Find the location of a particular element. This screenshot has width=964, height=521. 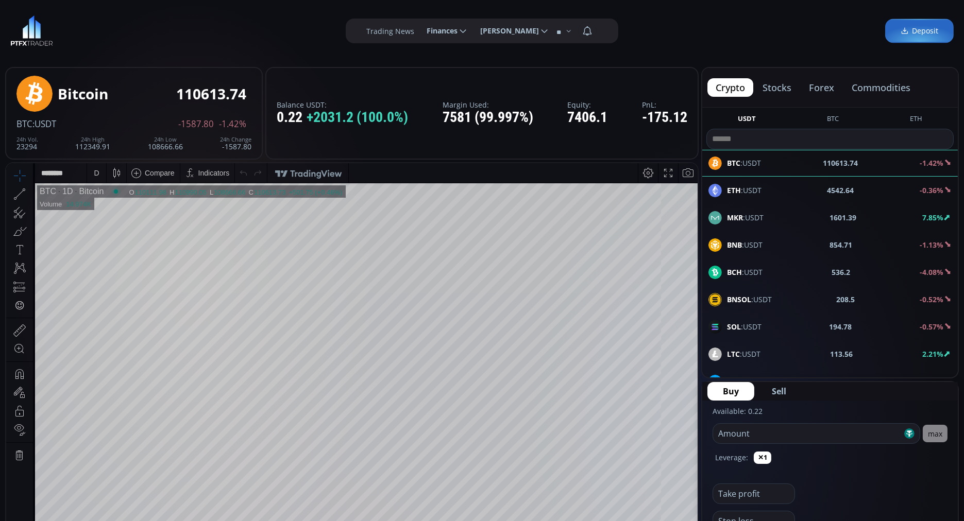

button: BTC is located at coordinates (832, 120).